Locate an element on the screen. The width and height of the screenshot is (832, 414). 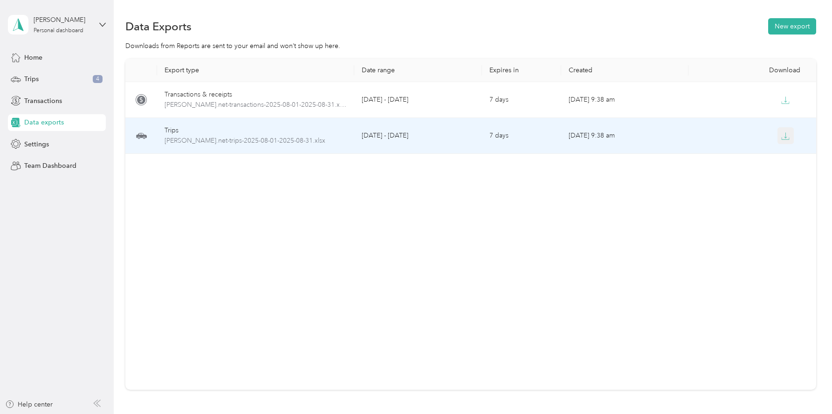
th: Export type is located at coordinates (255, 70).